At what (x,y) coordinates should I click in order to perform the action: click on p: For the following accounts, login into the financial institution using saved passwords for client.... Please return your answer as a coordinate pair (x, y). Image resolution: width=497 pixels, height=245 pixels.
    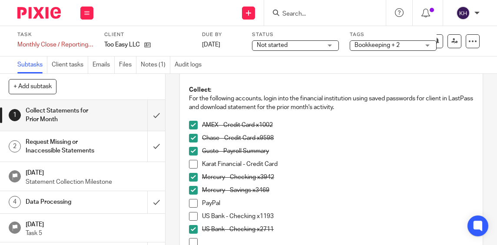
    Looking at the image, I should click on (331, 103).